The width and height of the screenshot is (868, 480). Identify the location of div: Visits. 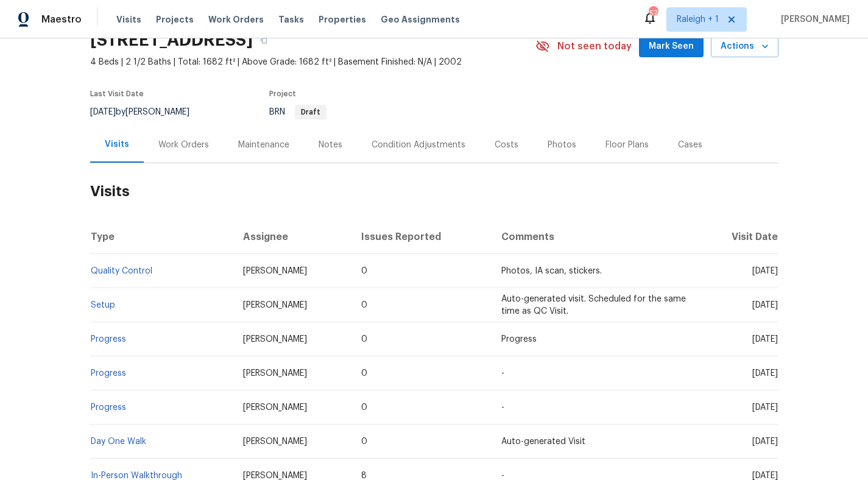
(117, 144).